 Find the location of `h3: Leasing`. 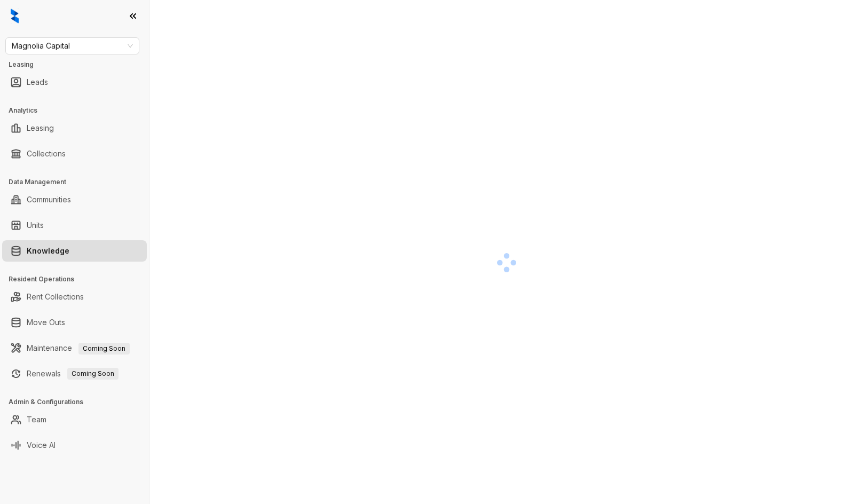

h3: Leasing is located at coordinates (79, 65).